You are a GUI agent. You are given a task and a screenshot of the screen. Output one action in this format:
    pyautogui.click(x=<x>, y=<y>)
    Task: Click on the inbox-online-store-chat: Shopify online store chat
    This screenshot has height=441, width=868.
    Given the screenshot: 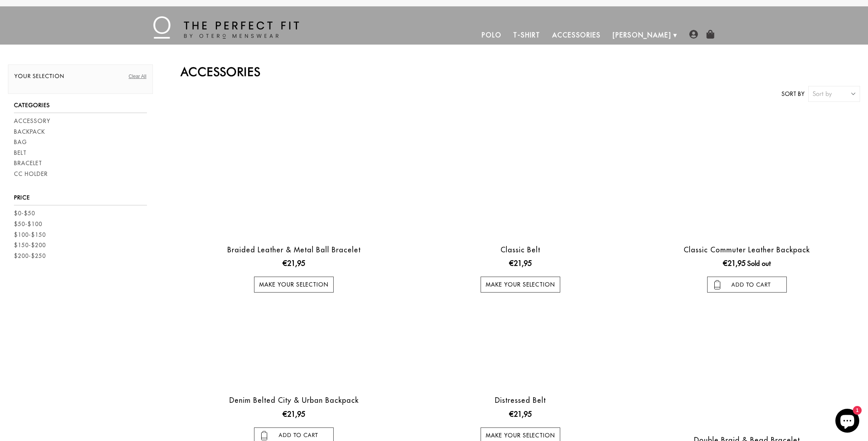 What is the action you would take?
    pyautogui.click(x=847, y=422)
    